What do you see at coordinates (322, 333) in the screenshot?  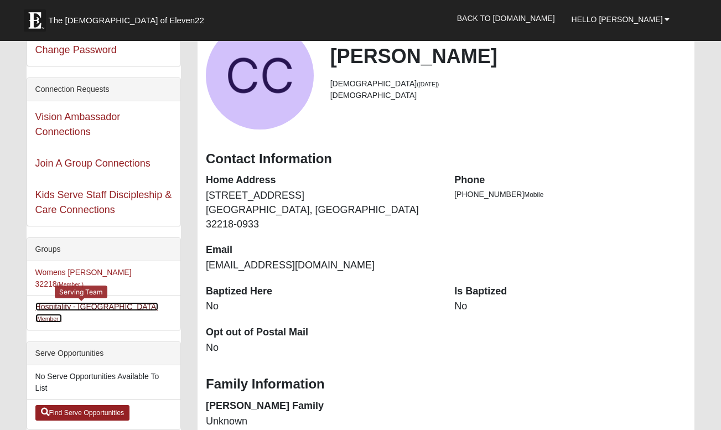 I see `dt: Opt out of Postal Mail` at bounding box center [322, 333].